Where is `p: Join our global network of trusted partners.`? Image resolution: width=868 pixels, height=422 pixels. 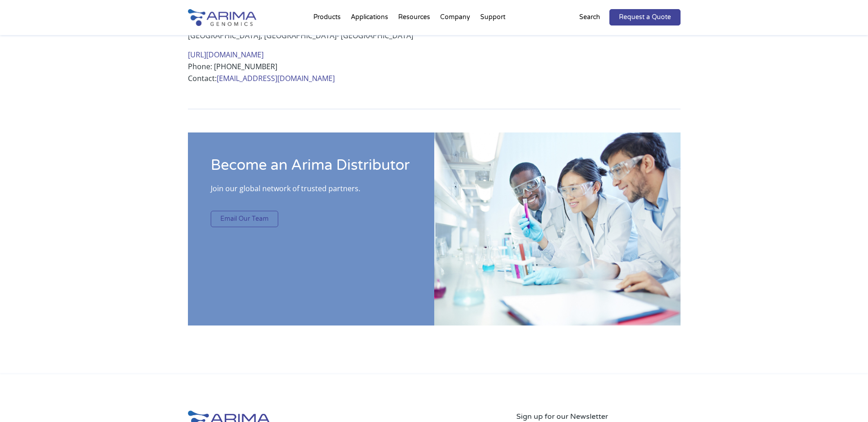
p: Join our global network of trusted partners. is located at coordinates (312, 193).